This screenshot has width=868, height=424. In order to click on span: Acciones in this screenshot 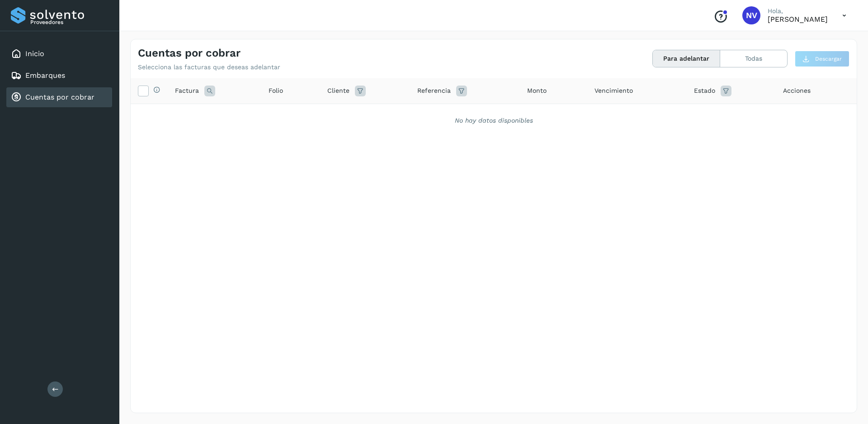, I will do `click(797, 91)`.